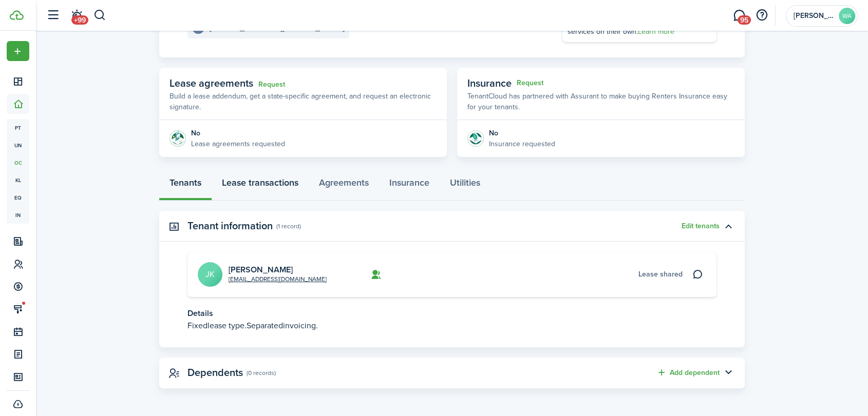 The height and width of the screenshot is (416, 868). I want to click on a: in, so click(18, 215).